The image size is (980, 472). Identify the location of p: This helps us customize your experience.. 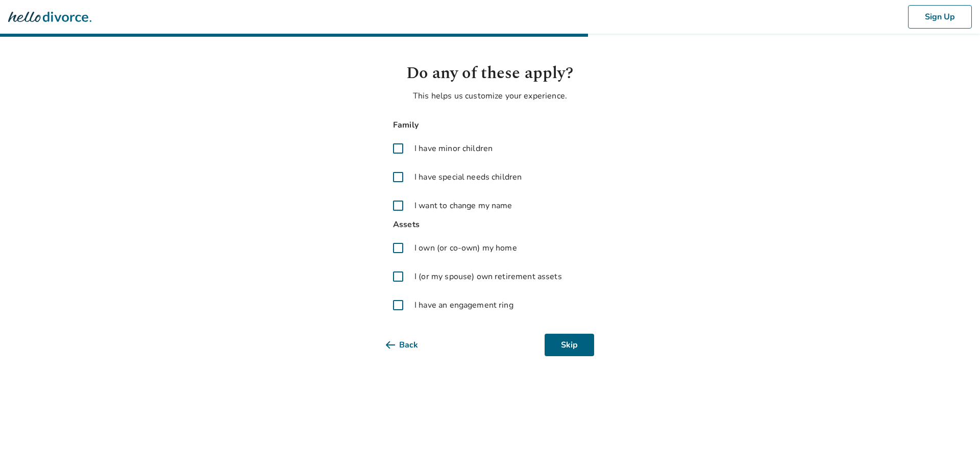
(490, 96).